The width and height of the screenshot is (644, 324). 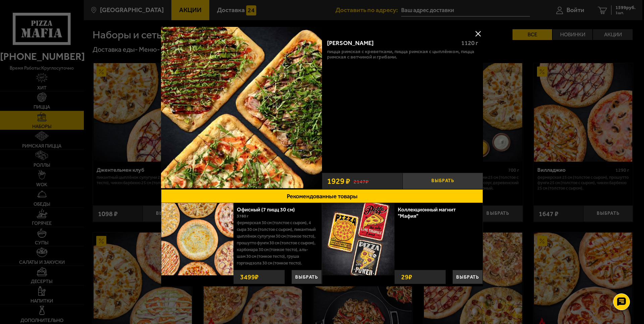 I want to click on s: 2147 ₽, so click(x=361, y=181).